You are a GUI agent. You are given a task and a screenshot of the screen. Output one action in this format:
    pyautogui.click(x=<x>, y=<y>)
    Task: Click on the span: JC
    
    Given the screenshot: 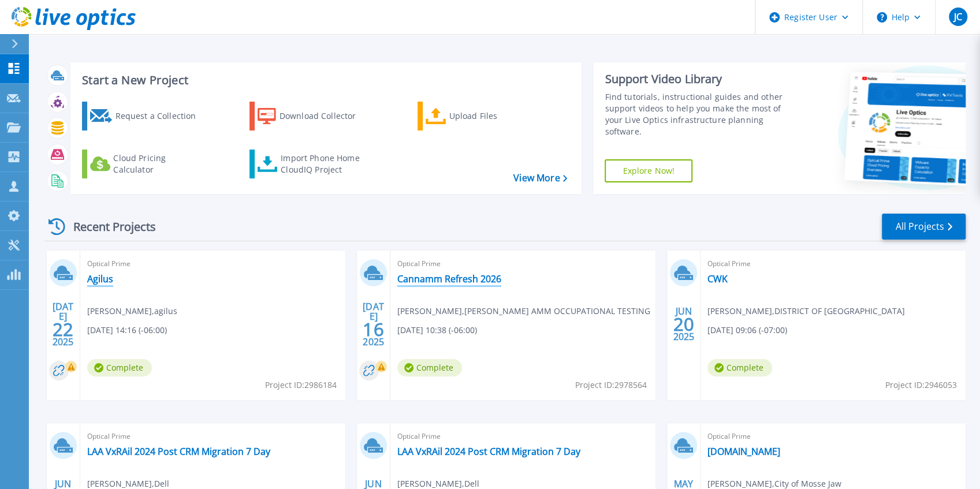 What is the action you would take?
    pyautogui.click(x=957, y=17)
    